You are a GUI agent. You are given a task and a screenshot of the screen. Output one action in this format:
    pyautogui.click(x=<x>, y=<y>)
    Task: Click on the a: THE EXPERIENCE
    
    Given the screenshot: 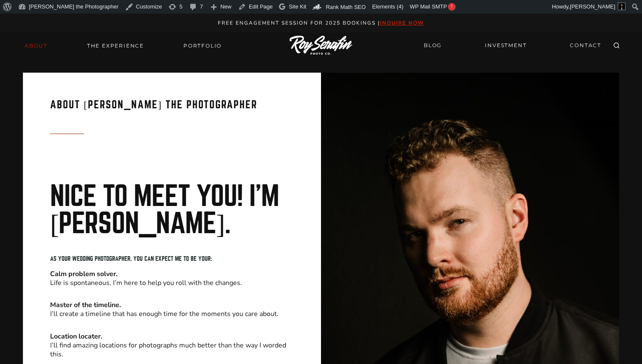 What is the action you would take?
    pyautogui.click(x=116, y=46)
    